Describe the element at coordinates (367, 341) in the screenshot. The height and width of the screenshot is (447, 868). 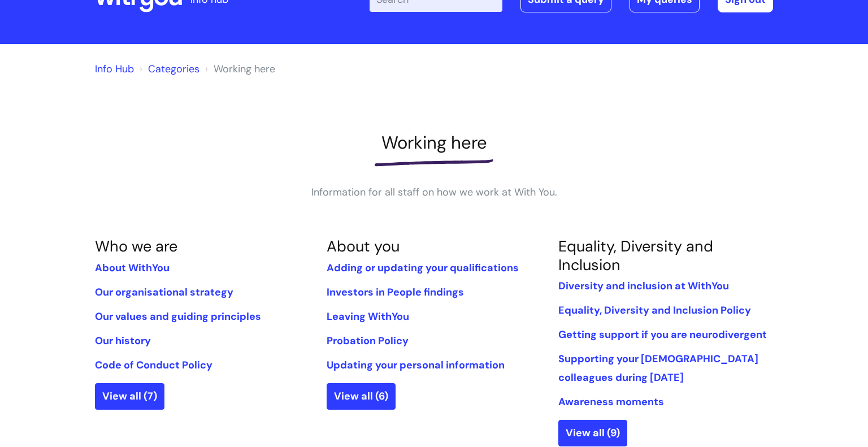
I see `a: Probation Policy` at that location.